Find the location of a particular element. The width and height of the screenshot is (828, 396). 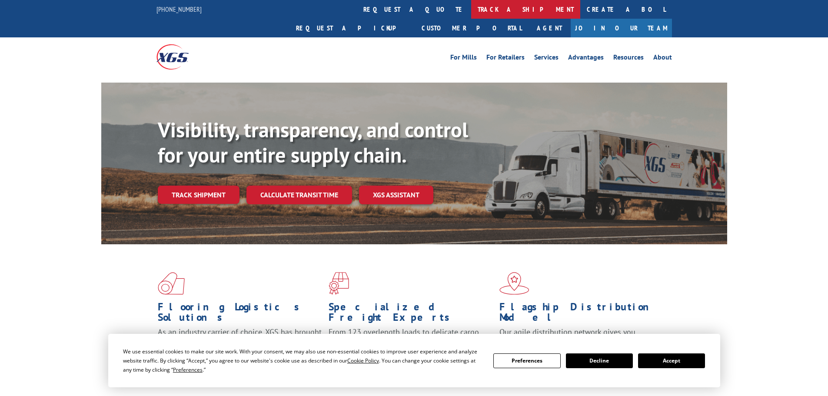

div: Cookie Consent Prompt is located at coordinates (414, 361).